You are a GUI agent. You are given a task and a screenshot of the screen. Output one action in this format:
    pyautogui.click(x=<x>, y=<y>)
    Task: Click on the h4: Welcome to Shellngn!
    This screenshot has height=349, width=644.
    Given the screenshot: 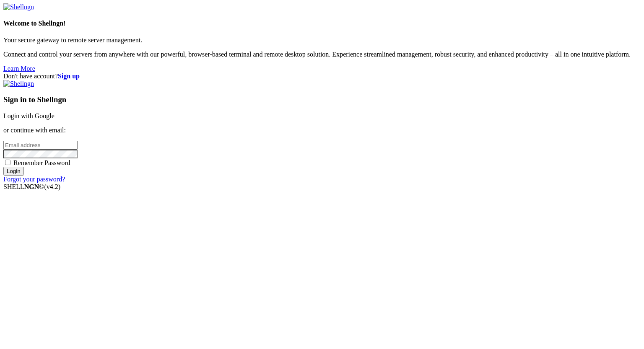 What is the action you would take?
    pyautogui.click(x=322, y=23)
    